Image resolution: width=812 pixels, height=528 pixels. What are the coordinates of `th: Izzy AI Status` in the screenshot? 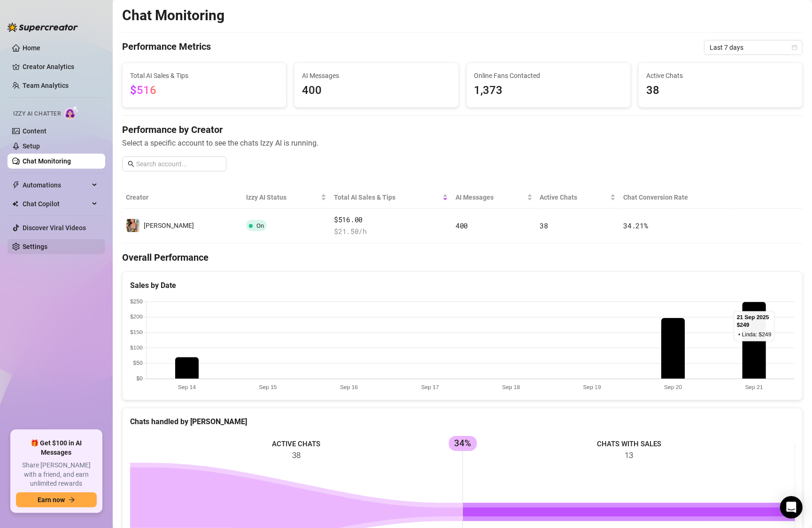 It's located at (286, 197).